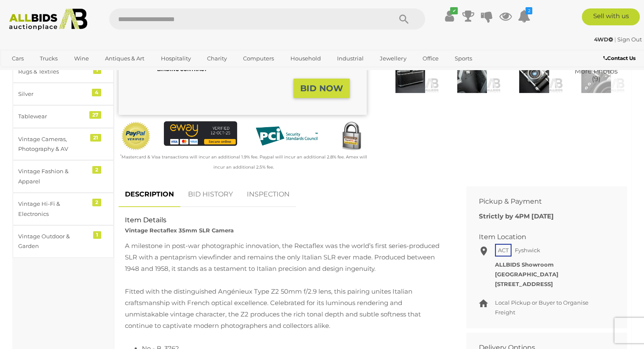  I want to click on div: 4, so click(96, 93).